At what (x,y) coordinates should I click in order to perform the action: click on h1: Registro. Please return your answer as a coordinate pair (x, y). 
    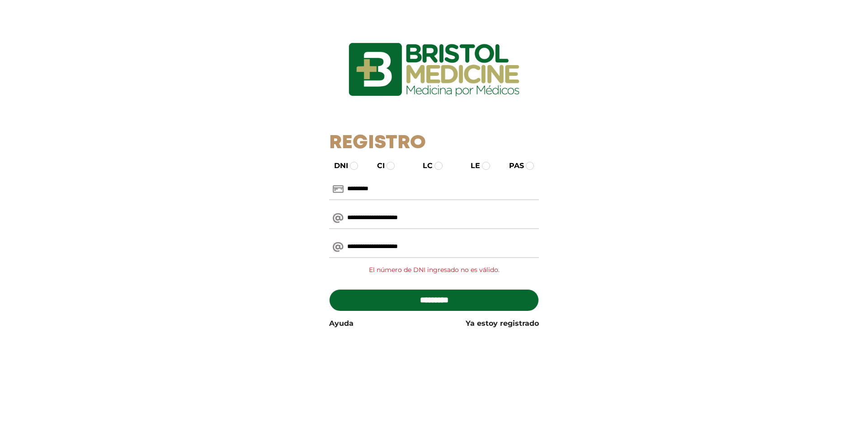
    Looking at the image, I should click on (434, 144).